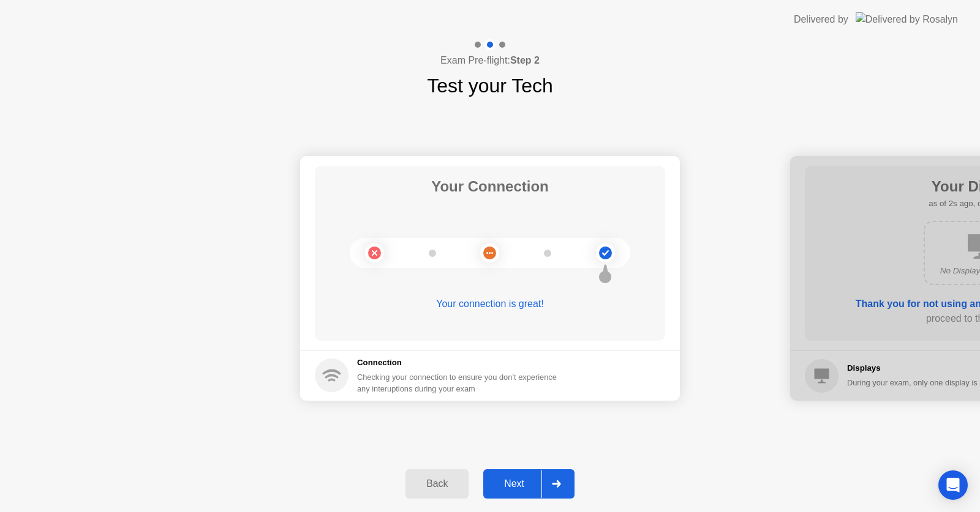 Image resolution: width=980 pixels, height=512 pixels. I want to click on img: Delivered by Rosalyn, so click(907, 19).